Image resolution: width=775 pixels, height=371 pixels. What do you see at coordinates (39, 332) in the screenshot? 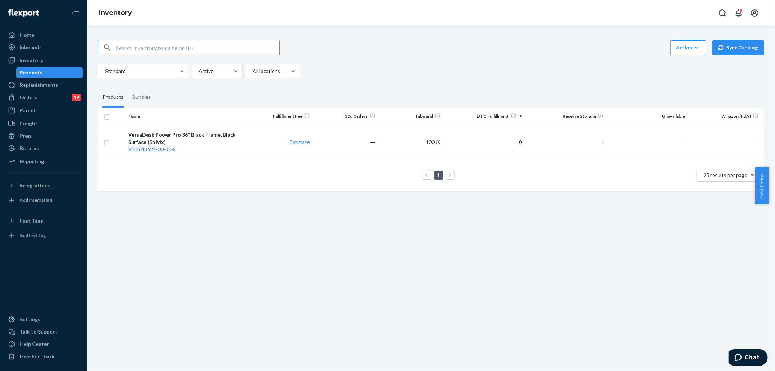
I see `div: Talk to Support` at bounding box center [39, 332].